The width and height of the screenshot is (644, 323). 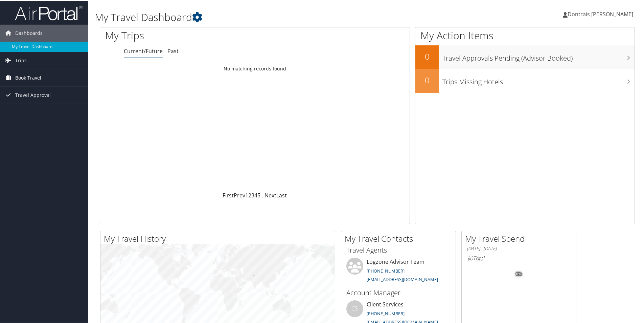 I want to click on a: First, so click(x=228, y=195).